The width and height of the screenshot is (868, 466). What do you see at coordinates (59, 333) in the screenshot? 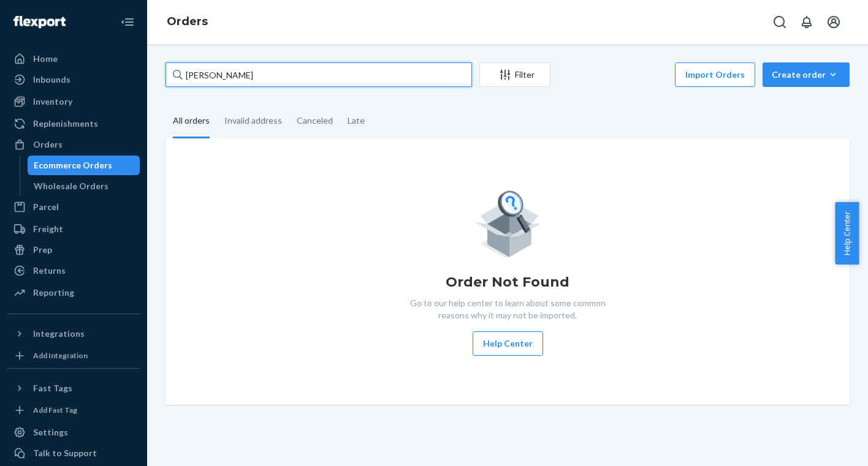
I see `div: Integrations` at bounding box center [59, 333].